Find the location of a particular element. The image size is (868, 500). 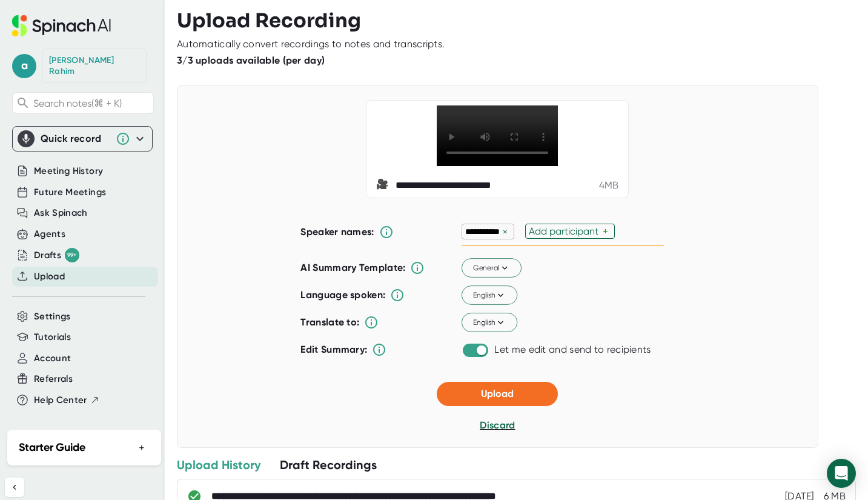

span: video is located at coordinates (383, 186).